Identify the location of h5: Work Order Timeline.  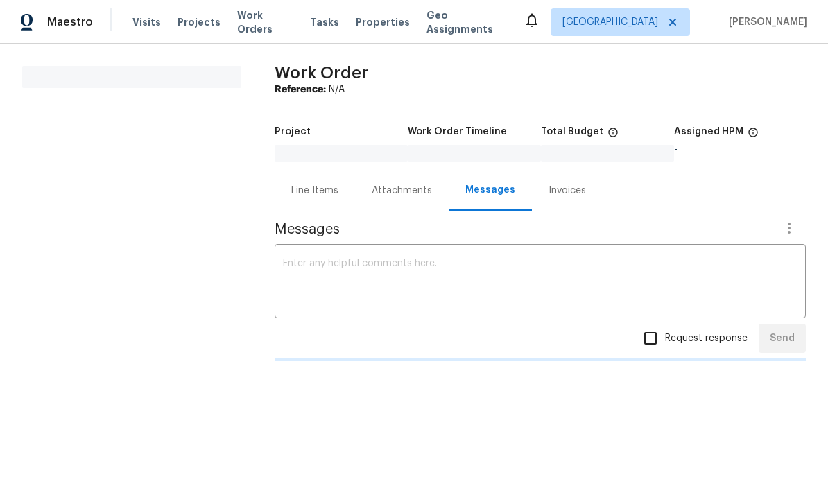
(457, 132).